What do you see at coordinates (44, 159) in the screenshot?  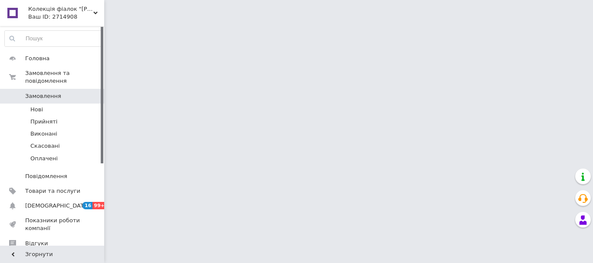 I see `span: Оплачені` at bounding box center [44, 159].